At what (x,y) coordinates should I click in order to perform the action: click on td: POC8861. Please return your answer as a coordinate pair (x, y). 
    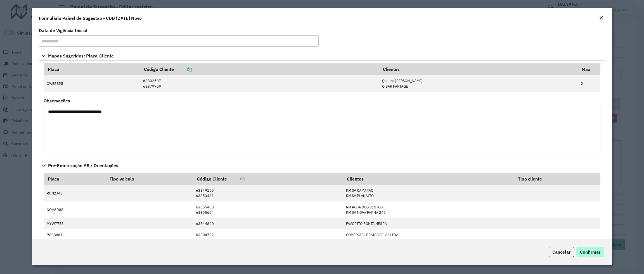
    Looking at the image, I should click on (75, 235).